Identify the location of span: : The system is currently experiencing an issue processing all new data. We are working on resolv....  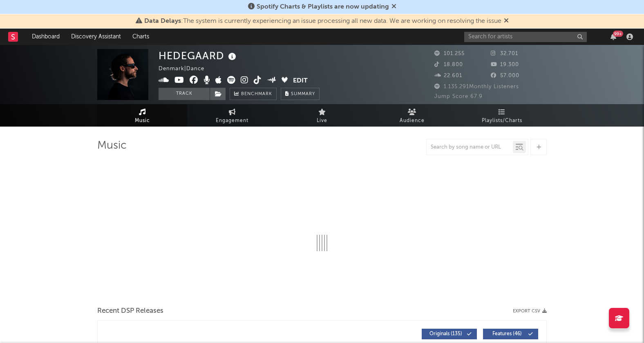
(323, 21).